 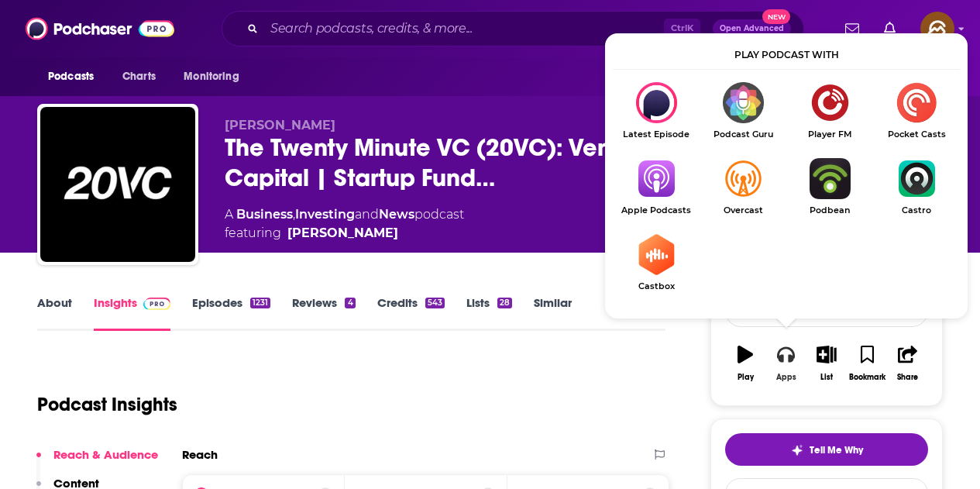 What do you see at coordinates (797, 450) in the screenshot?
I see `img: tell me why sparkle` at bounding box center [797, 450].